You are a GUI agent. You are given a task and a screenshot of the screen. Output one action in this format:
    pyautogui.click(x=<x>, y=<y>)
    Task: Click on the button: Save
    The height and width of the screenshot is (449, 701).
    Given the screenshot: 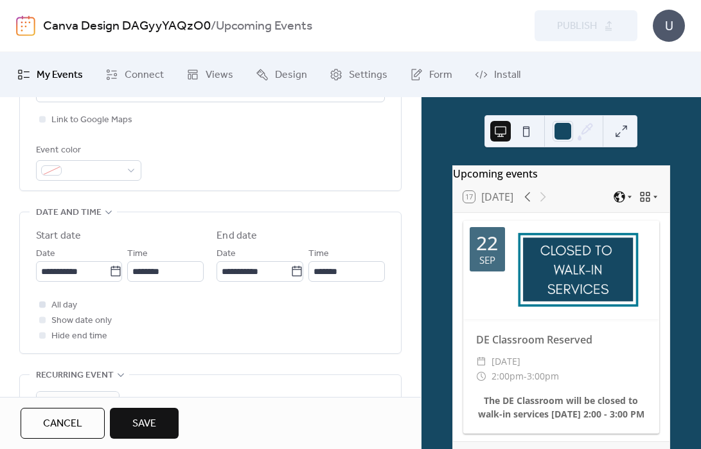 What is the action you would take?
    pyautogui.click(x=144, y=423)
    